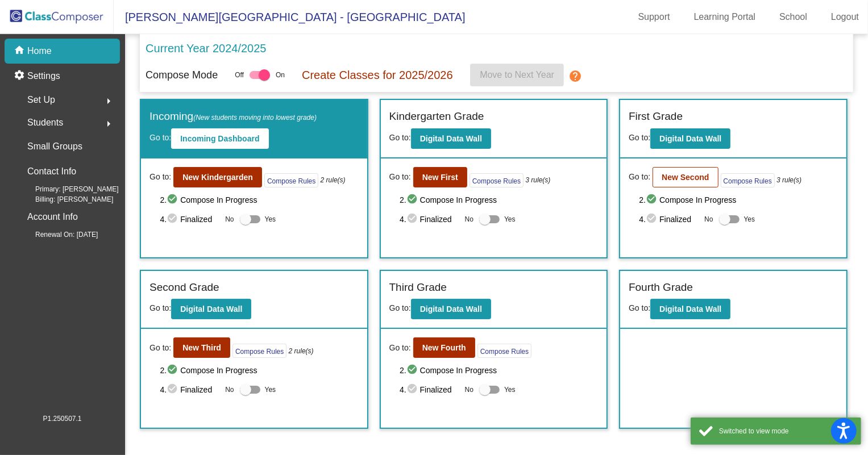 The height and width of the screenshot is (455, 868). What do you see at coordinates (184, 287) in the screenshot?
I see `label: Second Grade` at bounding box center [184, 287].